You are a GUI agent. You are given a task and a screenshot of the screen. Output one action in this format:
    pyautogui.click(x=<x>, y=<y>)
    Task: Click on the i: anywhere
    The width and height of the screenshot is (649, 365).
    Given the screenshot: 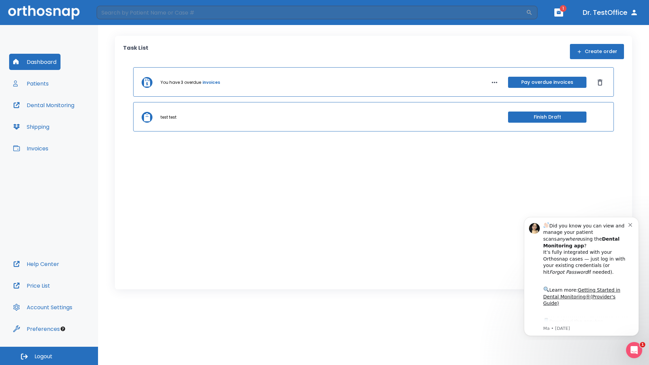 What is the action you would take?
    pyautogui.click(x=54, y=28)
    